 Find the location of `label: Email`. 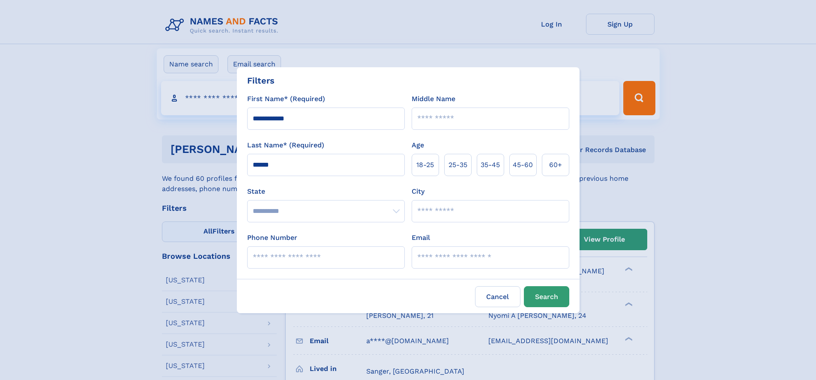

label: Email is located at coordinates (421, 238).